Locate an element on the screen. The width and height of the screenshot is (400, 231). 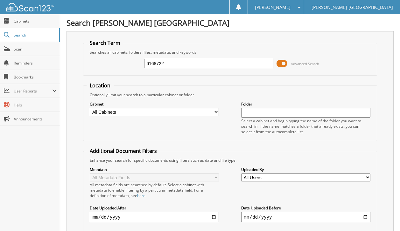
span: Help is located at coordinates (35, 105).